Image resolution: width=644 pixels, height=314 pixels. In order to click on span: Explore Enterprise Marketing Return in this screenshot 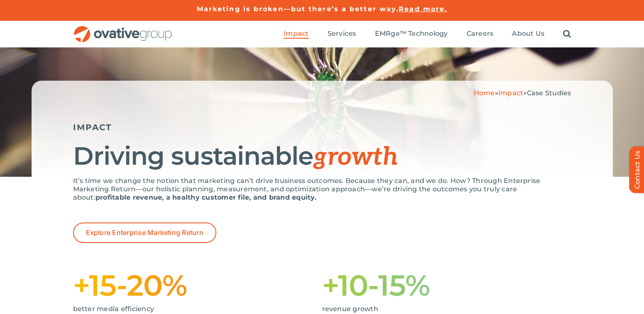, I will do `click(144, 232)`.